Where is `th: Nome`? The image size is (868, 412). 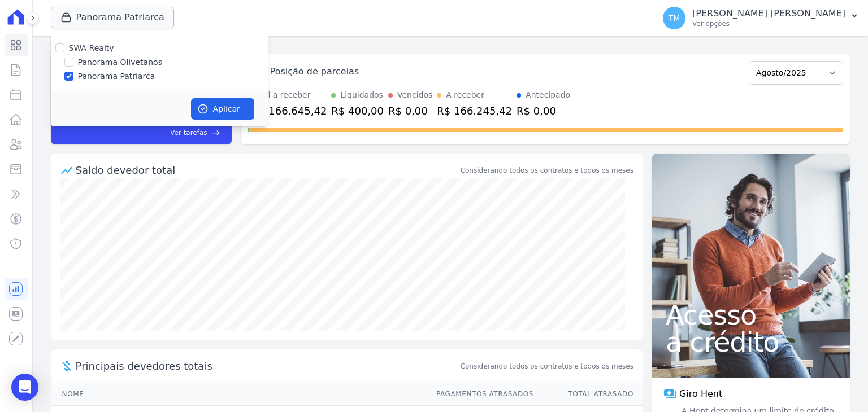
th: Nome is located at coordinates (238, 394).